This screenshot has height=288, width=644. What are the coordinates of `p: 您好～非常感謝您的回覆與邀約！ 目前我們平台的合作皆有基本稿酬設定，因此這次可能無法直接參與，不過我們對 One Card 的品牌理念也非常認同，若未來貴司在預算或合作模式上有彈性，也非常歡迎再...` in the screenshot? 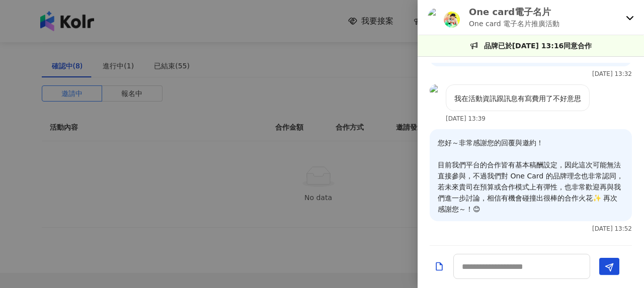 It's located at (531, 176).